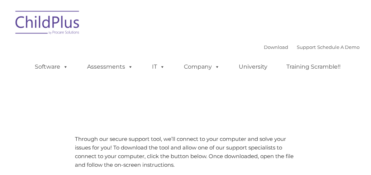  Describe the element at coordinates (51, 67) in the screenshot. I see `a: Software` at that location.